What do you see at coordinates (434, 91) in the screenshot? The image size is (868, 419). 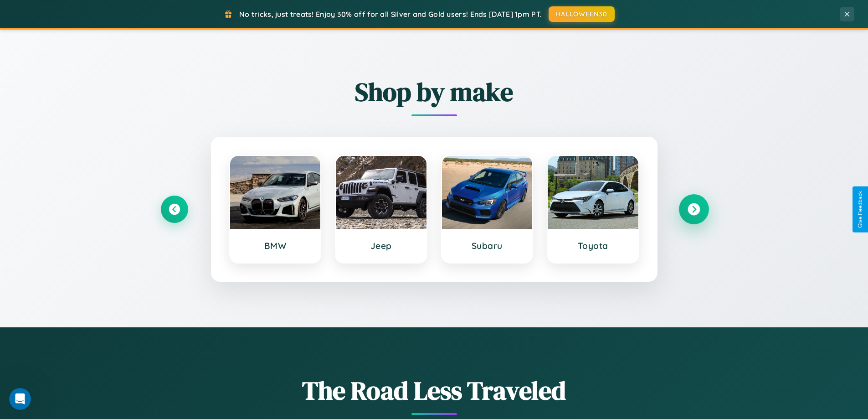 I see `h2: Shop by make` at bounding box center [434, 91].